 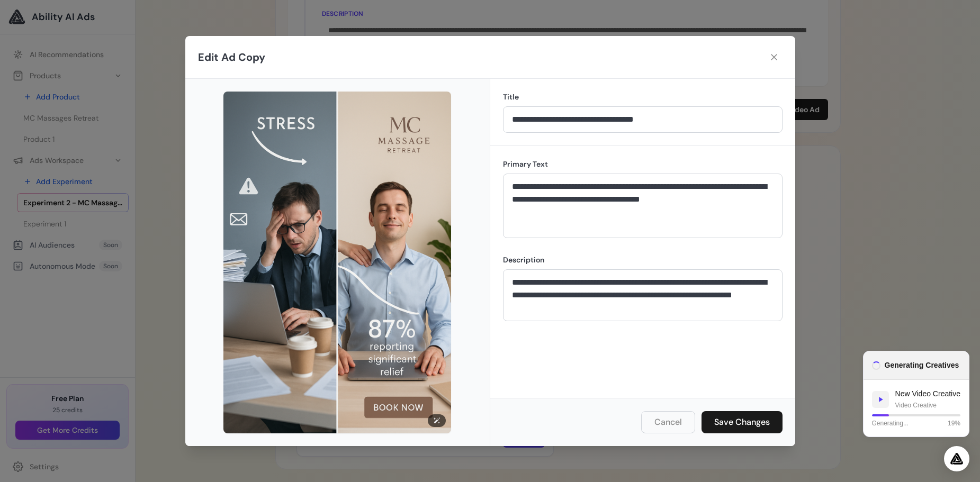 I want to click on label: Title, so click(x=643, y=97).